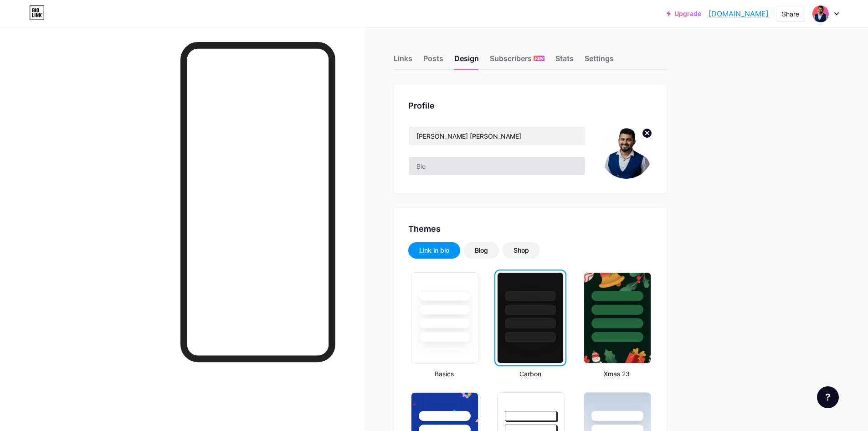 The image size is (868, 431). Describe the element at coordinates (791, 14) in the screenshot. I see `div: Share` at that location.